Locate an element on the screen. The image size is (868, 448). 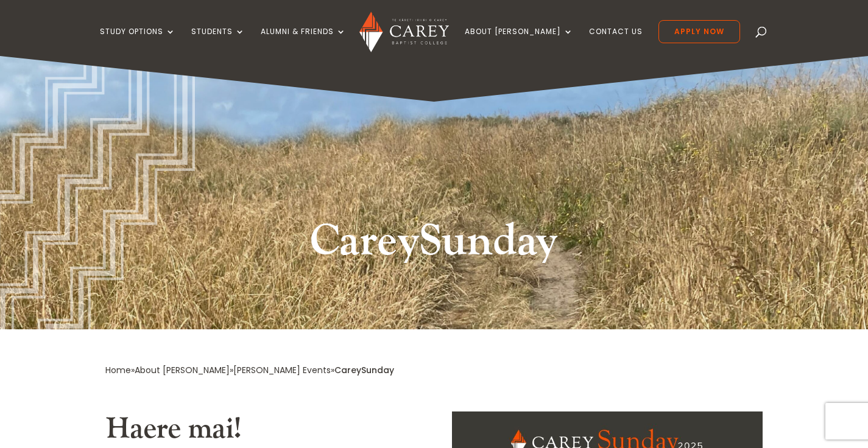
a: Students is located at coordinates (218, 41).